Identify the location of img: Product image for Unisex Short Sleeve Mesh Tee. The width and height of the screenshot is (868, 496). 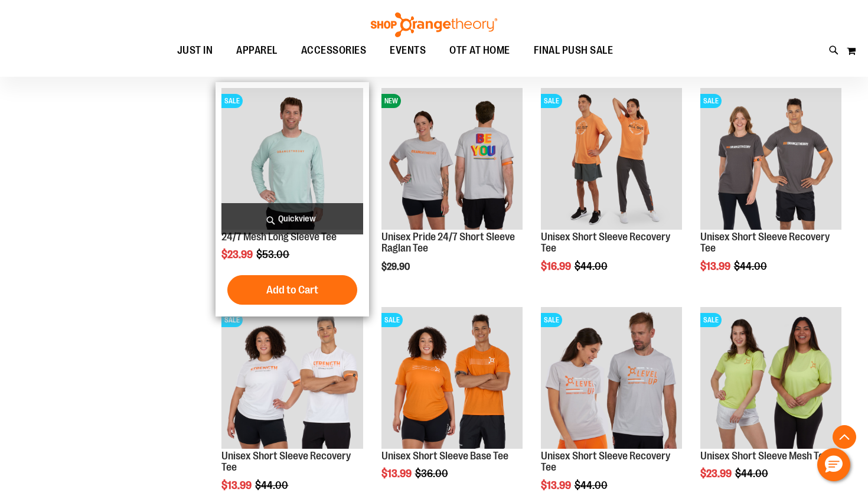
(771, 377).